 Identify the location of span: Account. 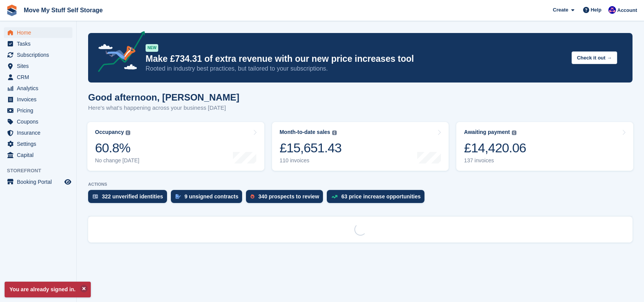
(627, 10).